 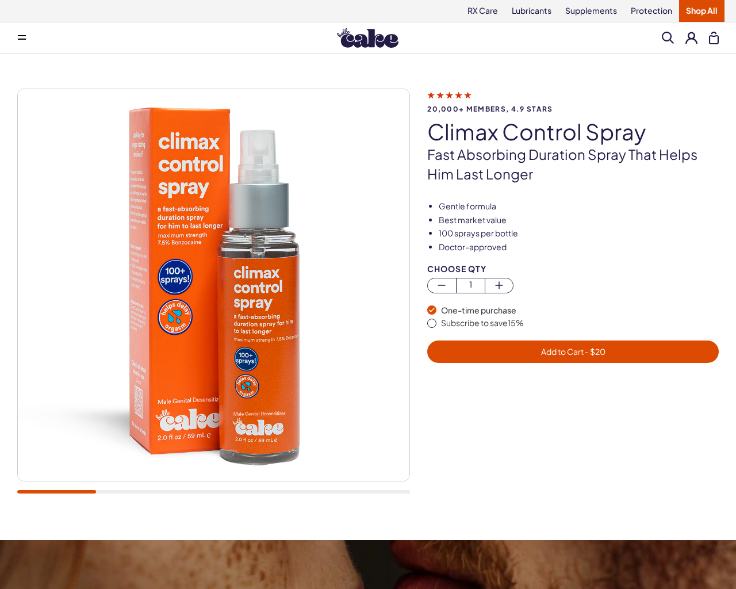 What do you see at coordinates (579, 247) in the screenshot?
I see `li: Doctor-approved` at bounding box center [579, 247].